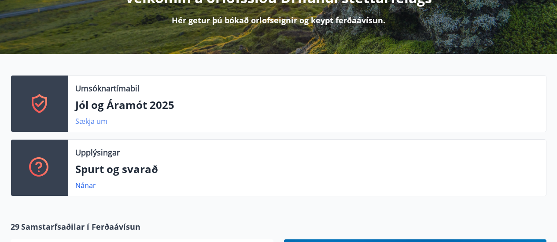  What do you see at coordinates (85, 186) in the screenshot?
I see `a: Nánar` at bounding box center [85, 186].